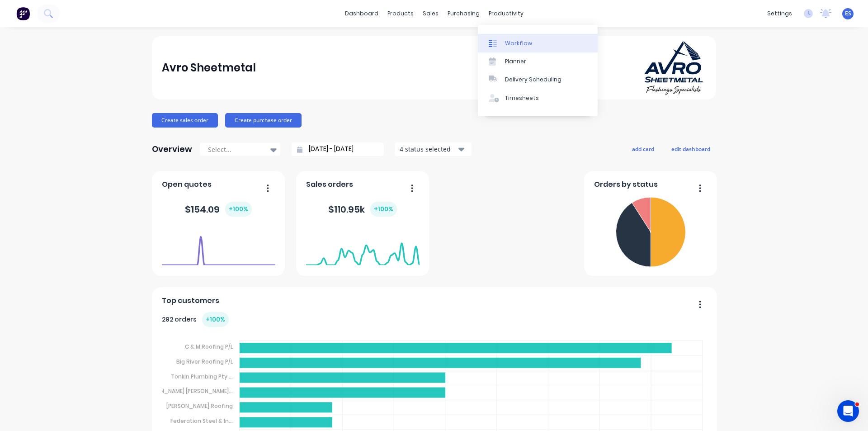  Describe the element at coordinates (209, 347) in the screenshot. I see `tspan: C & M Roofing P/L` at that location.